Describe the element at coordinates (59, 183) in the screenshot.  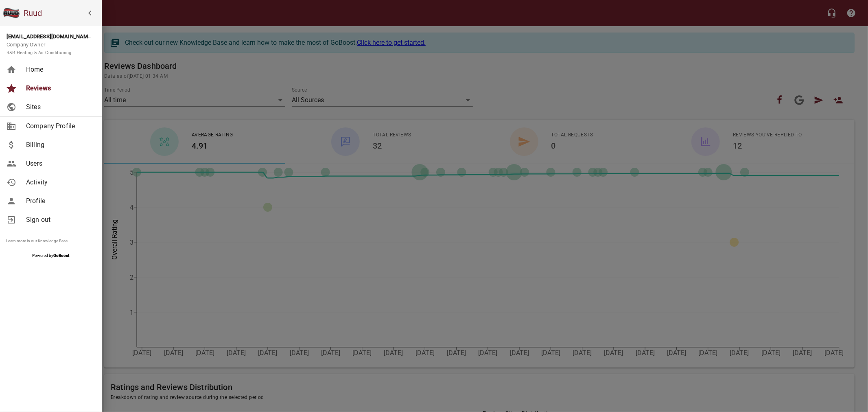
I see `span: Activity` at that location.